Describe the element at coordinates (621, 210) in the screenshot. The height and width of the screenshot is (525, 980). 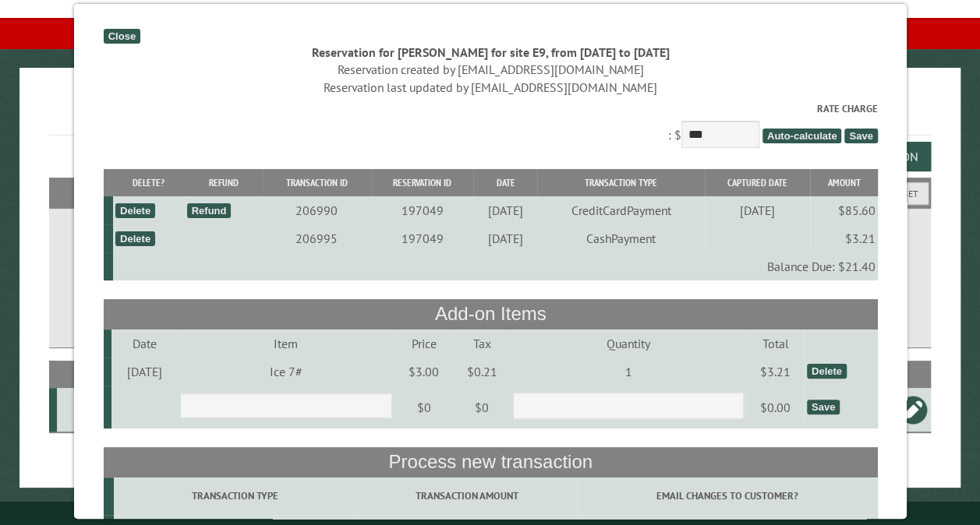
I see `td: CreditCardPayment` at that location.